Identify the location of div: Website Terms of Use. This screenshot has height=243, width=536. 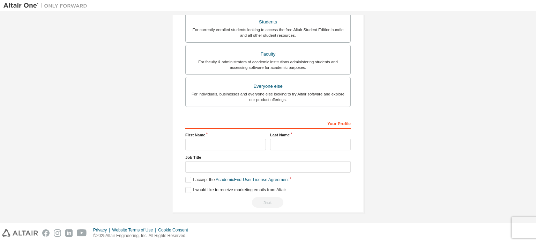
(135, 230).